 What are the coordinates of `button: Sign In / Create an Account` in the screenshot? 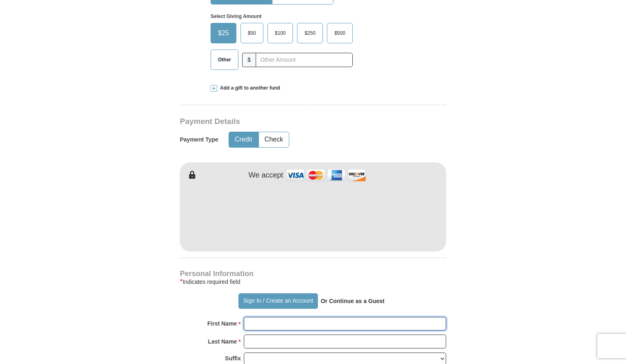 It's located at (278, 301).